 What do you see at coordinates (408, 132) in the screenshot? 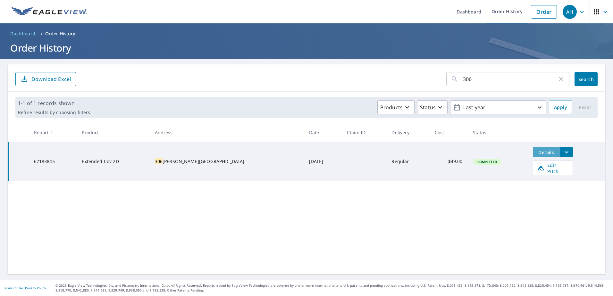
I see `th: Delivery` at bounding box center [408, 132].